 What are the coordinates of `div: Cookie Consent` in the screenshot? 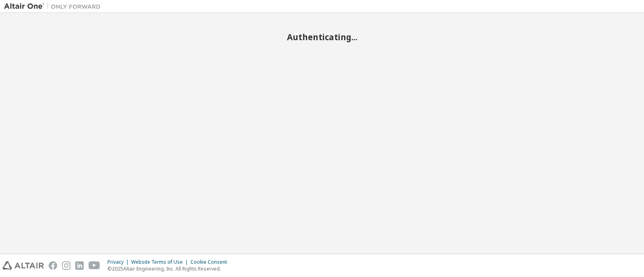 It's located at (211, 262).